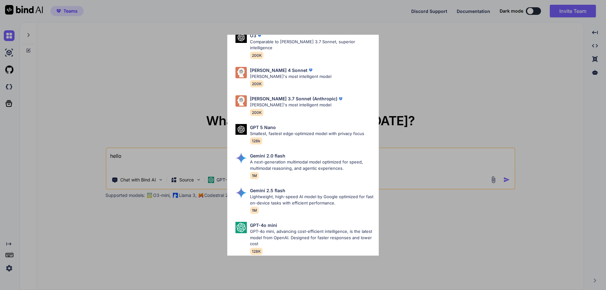  Describe the element at coordinates (312, 165) in the screenshot. I see `p: A next-generation multimodal model optimized for speed, multimodal reasoning, and agentic experie...` at that location.